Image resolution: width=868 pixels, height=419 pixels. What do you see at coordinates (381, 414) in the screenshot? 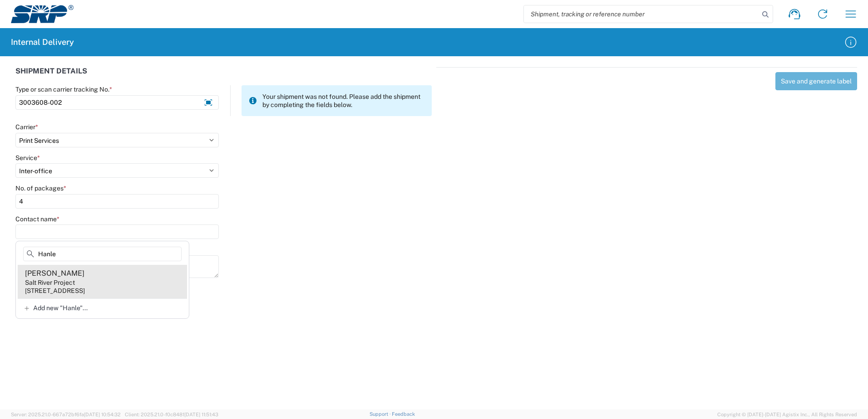
I see `a: Support` at bounding box center [381, 414].